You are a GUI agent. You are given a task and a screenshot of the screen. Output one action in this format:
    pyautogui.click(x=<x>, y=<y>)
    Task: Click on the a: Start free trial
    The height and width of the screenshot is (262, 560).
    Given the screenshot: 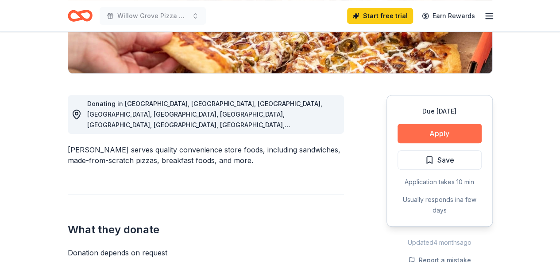 What is the action you would take?
    pyautogui.click(x=380, y=16)
    